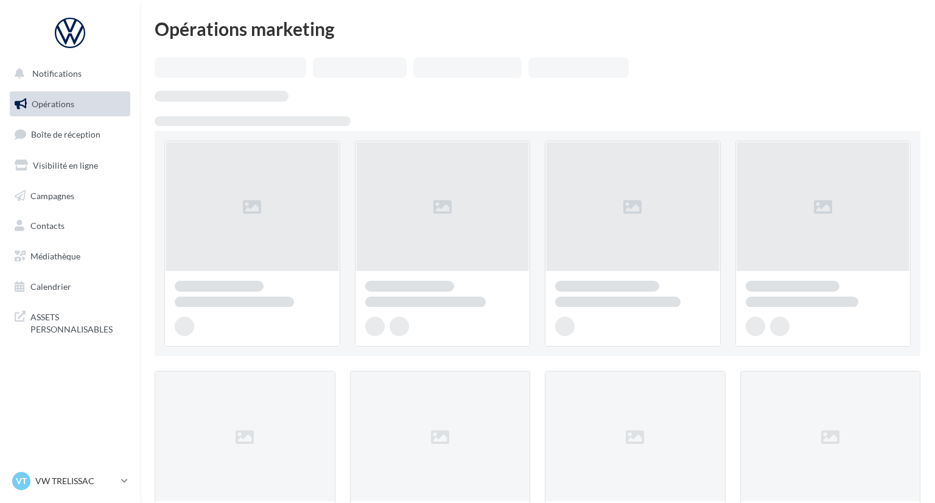 Image resolution: width=935 pixels, height=503 pixels. I want to click on span: Médiathèque, so click(55, 256).